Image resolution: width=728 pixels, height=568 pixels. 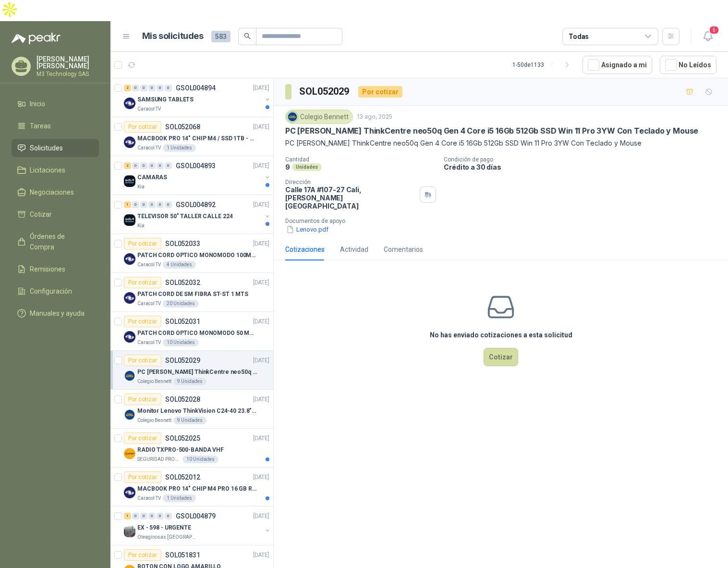 What do you see at coordinates (51, 291) in the screenshot?
I see `span: Configuración` at bounding box center [51, 291].